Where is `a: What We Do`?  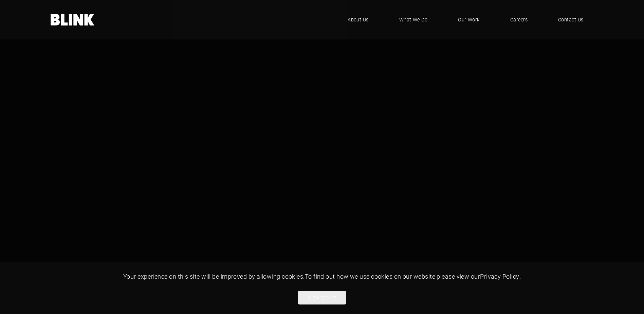 a: What We Do is located at coordinates (413, 20).